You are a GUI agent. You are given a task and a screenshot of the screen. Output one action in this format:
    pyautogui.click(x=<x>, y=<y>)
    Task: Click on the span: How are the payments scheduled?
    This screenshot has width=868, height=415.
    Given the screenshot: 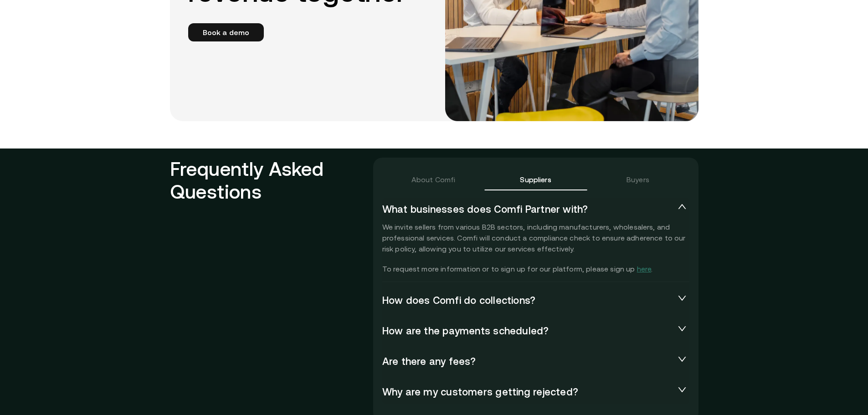 What is the action you would take?
    pyautogui.click(x=528, y=332)
    